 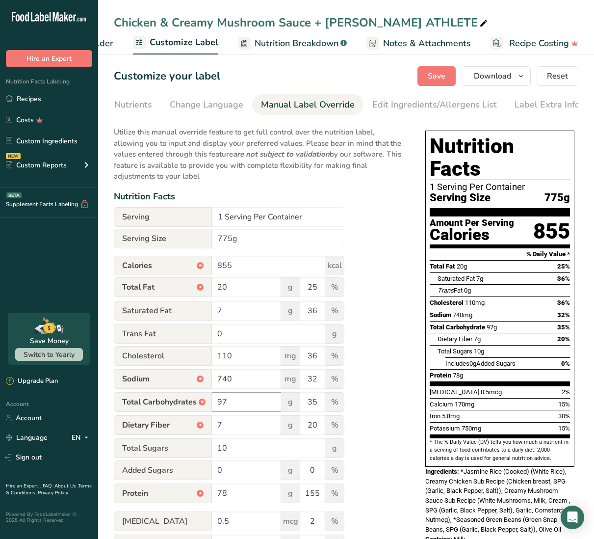 What do you see at coordinates (450, 290) in the screenshot?
I see `span: Fat` at bounding box center [450, 290].